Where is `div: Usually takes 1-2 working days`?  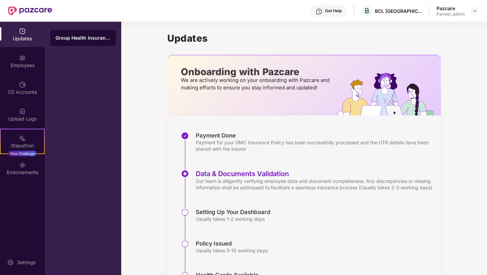
div: Usually takes 1-2 working days is located at coordinates (233, 219).